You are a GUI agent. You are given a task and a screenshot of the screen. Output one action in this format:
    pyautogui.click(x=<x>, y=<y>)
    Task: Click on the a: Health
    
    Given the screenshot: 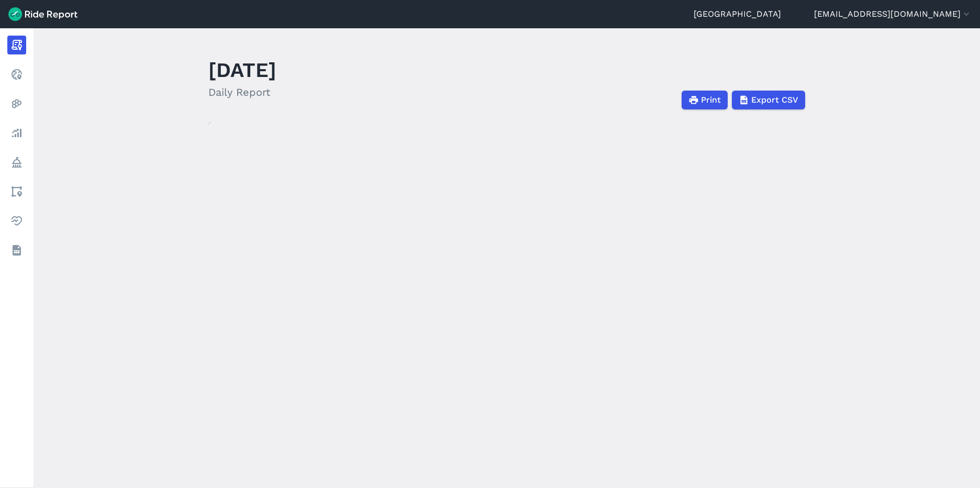 What is the action you would take?
    pyautogui.click(x=16, y=221)
    